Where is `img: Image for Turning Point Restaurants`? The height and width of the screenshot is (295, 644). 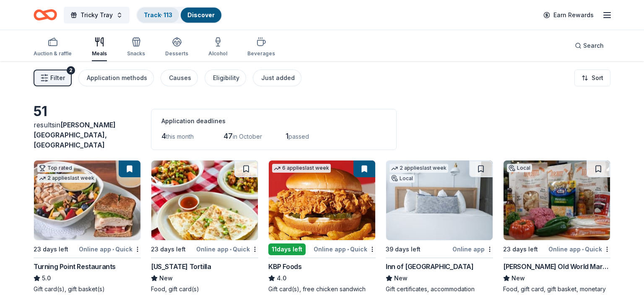 img: Image for Turning Point Restaurants is located at coordinates (87, 201).